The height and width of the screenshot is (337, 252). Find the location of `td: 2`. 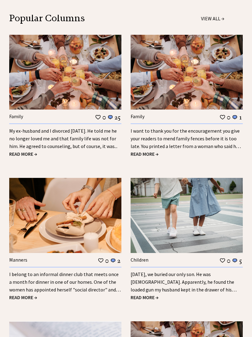

td: 2 is located at coordinates (119, 260).